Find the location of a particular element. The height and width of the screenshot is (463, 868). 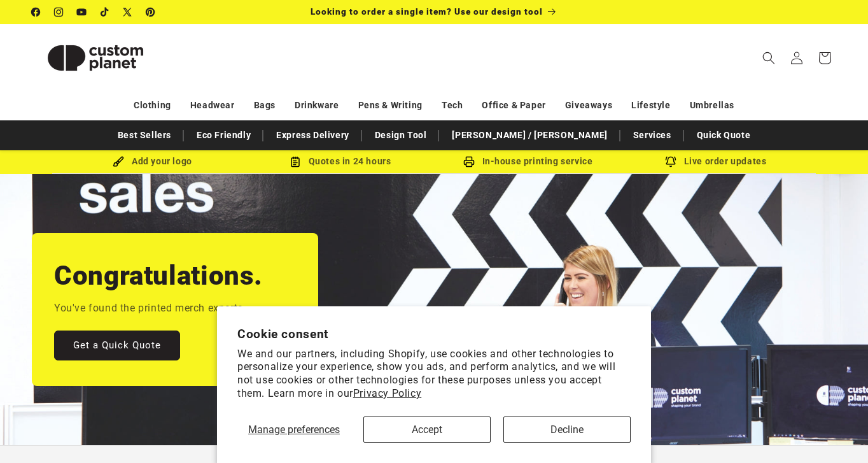

a: Headwear is located at coordinates (213, 105).